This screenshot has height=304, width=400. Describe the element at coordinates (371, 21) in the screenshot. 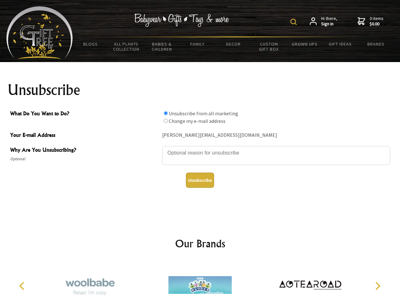

I see `a: 0 items$0.00` at that location.